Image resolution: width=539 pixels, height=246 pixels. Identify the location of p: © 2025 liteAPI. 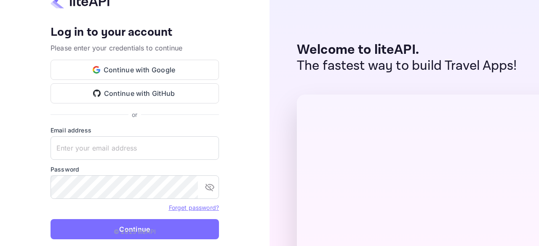
(135, 231).